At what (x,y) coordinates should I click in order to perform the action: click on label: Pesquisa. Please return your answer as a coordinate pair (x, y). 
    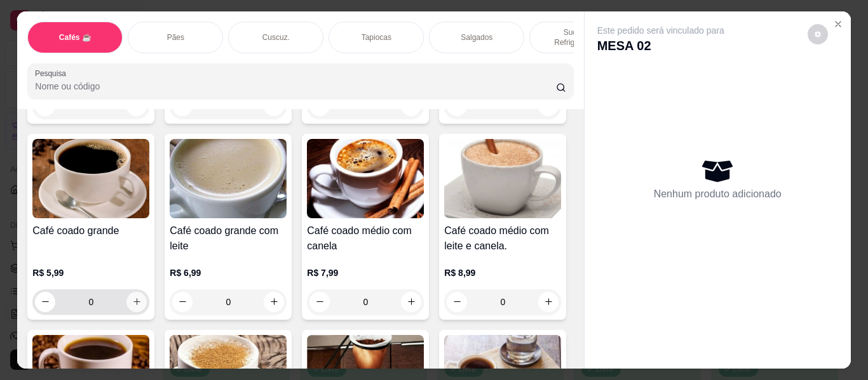
    Looking at the image, I should click on (53, 73).